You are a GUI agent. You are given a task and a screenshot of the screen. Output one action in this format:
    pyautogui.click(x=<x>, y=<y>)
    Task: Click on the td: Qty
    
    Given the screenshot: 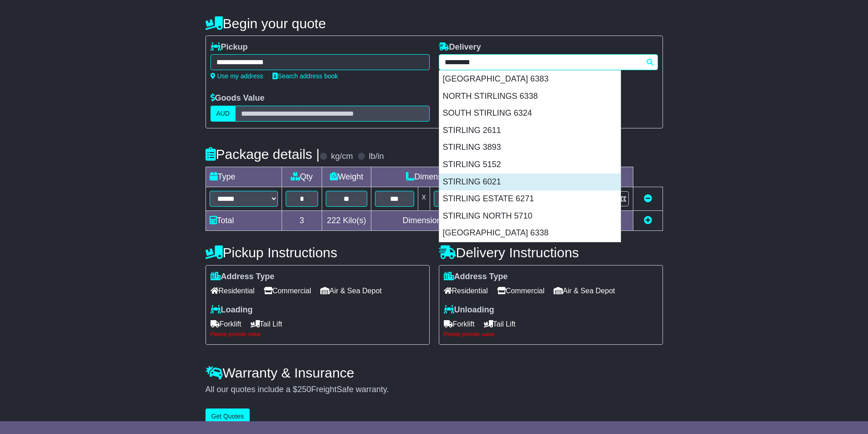 What is the action you would take?
    pyautogui.click(x=301, y=177)
    